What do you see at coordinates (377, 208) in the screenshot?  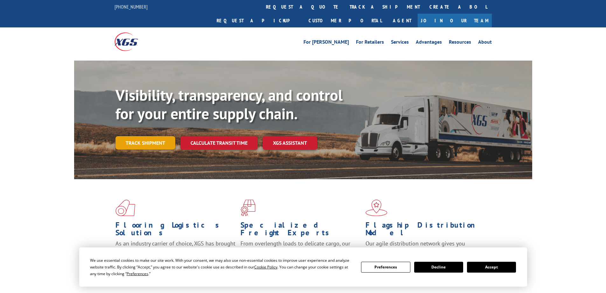 I see `img: xgs-icon-flagship-distribution-model-red` at bounding box center [377, 208].